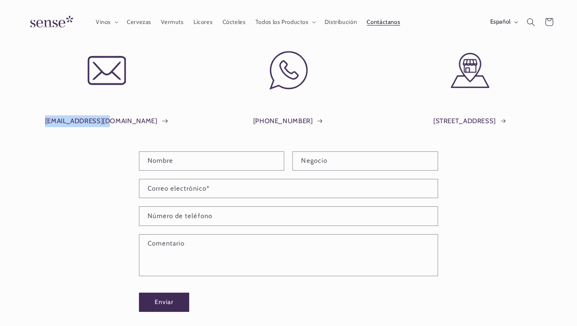 The image size is (577, 326). Describe the element at coordinates (285, 22) in the screenshot. I see `summary: Todos los Productos` at that location.